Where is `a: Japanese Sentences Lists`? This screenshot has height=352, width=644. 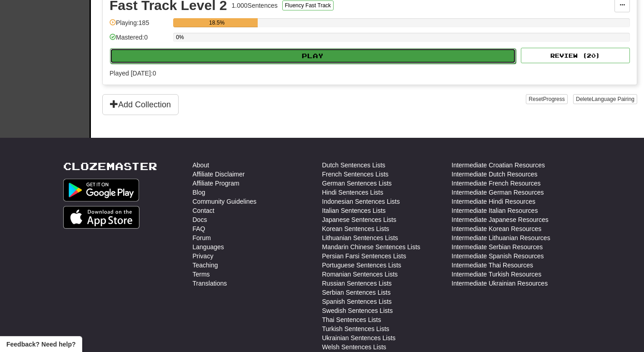
a: Japanese Sentences Lists is located at coordinates (359, 220).